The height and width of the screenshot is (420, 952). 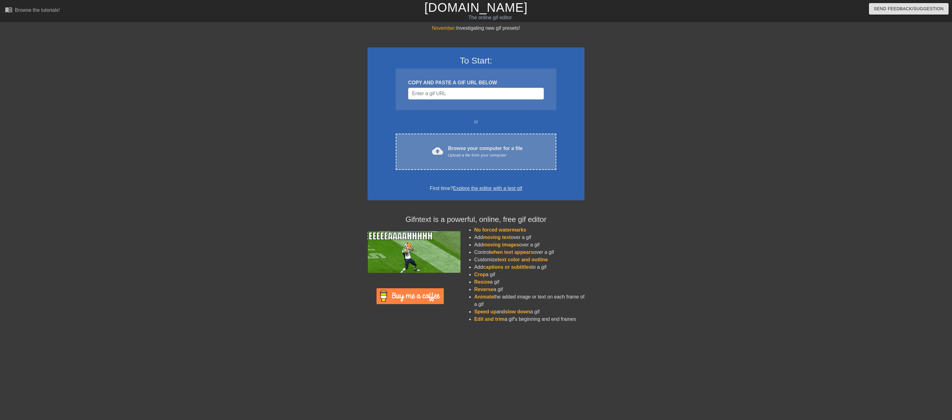 What do you see at coordinates (529, 252) in the screenshot?
I see `li: Control over a gif` at bounding box center [529, 252].